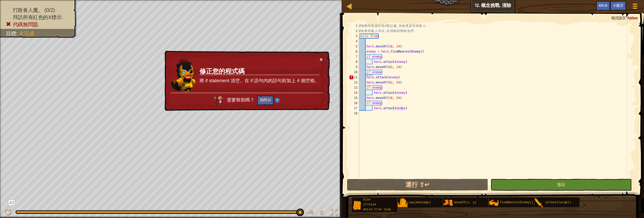  I want to click on div: 7, so click(354, 57).